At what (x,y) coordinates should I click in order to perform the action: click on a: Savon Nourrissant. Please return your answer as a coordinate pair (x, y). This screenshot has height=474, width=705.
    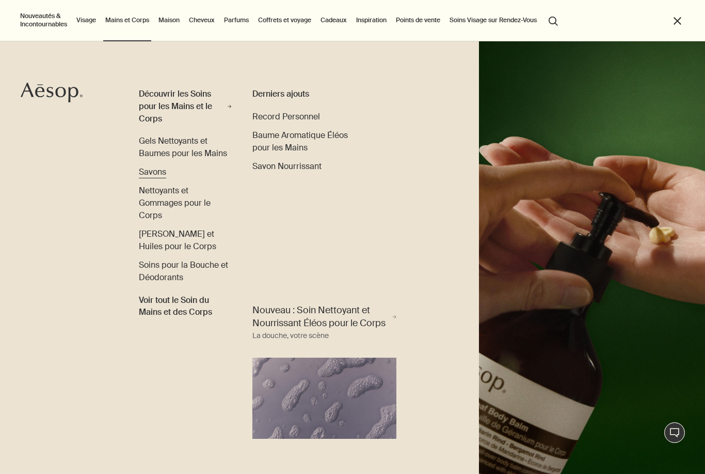
    Looking at the image, I should click on (287, 166).